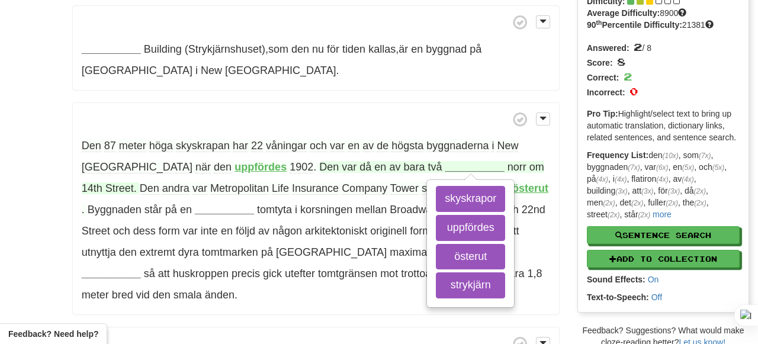 The height and width of the screenshot is (344, 758). I want to click on span: någon, so click(287, 231).